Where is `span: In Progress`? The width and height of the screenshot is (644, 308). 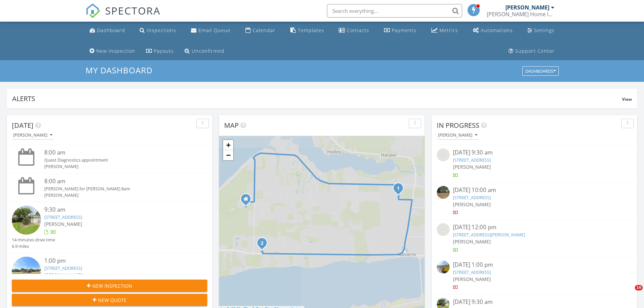 span: In Progress is located at coordinates (458, 125).